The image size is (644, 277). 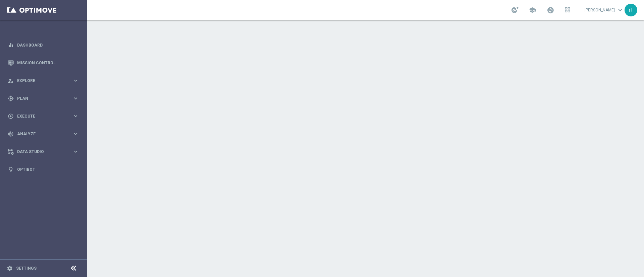 What do you see at coordinates (11, 98) in the screenshot?
I see `i: gps_fixed` at bounding box center [11, 98].